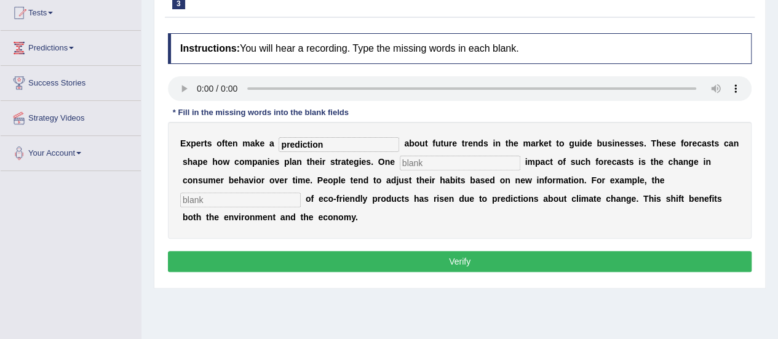  What do you see at coordinates (183, 143) in the screenshot?
I see `b: E` at bounding box center [183, 143].